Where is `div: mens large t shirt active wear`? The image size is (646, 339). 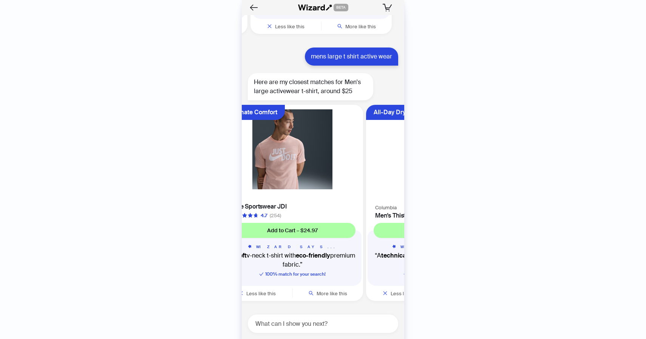 div: mens large t shirt active wear is located at coordinates (351, 57).